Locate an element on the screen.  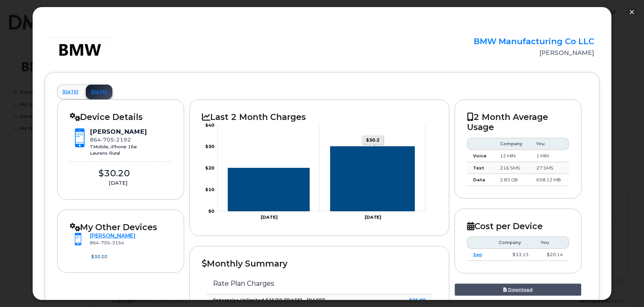
g: Chart is located at coordinates (315, 171).